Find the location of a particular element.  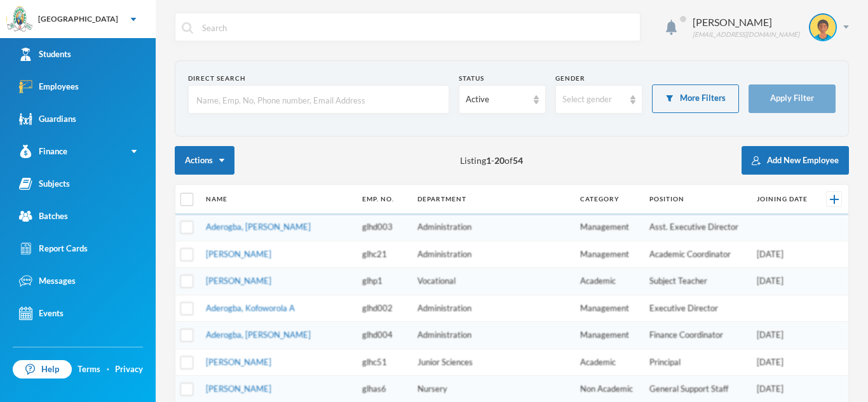

a: Privacy is located at coordinates (129, 370).